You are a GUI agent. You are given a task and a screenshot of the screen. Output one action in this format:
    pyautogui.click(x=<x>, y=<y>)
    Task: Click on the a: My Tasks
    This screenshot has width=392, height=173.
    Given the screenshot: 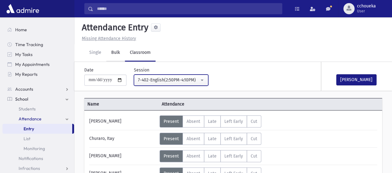 What is the action you would take?
    pyautogui.click(x=38, y=55)
    